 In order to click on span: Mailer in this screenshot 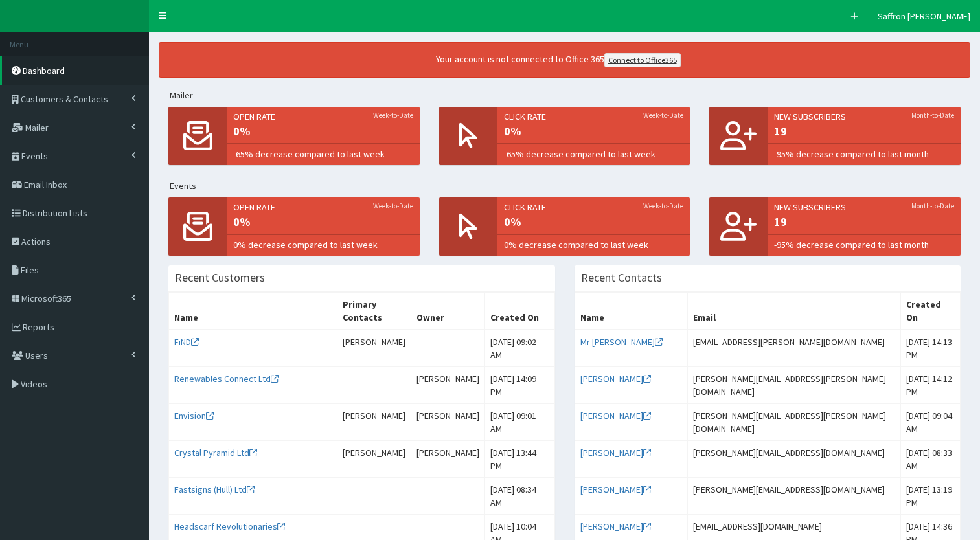, I will do `click(37, 128)`.